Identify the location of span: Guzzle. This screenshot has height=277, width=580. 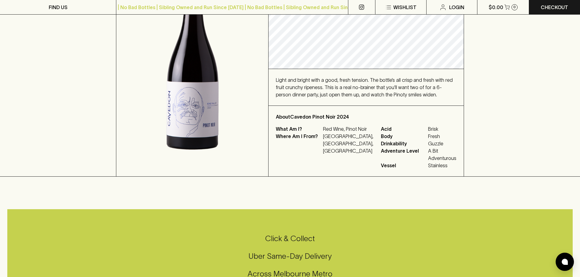
(442, 144).